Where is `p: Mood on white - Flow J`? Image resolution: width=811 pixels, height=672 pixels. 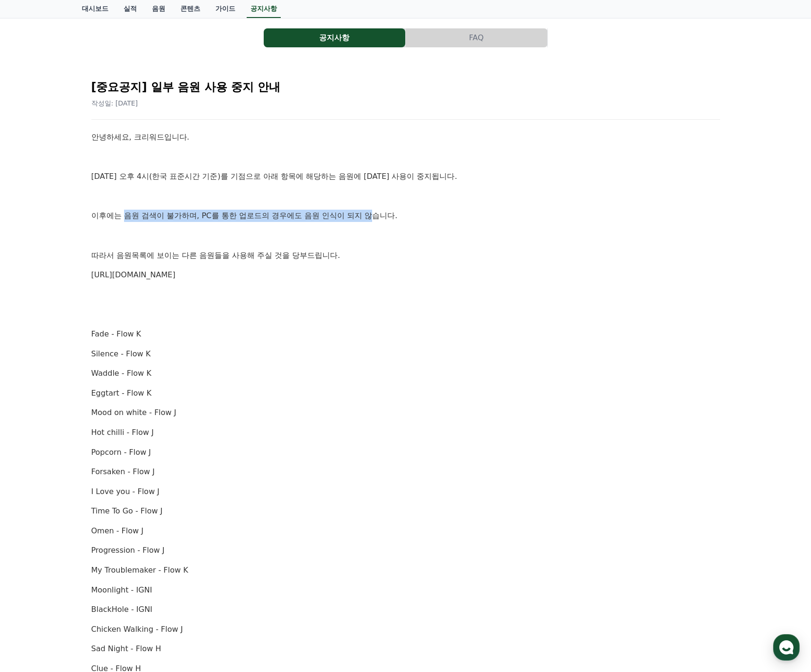 p: Mood on white - Flow J is located at coordinates (406, 413).